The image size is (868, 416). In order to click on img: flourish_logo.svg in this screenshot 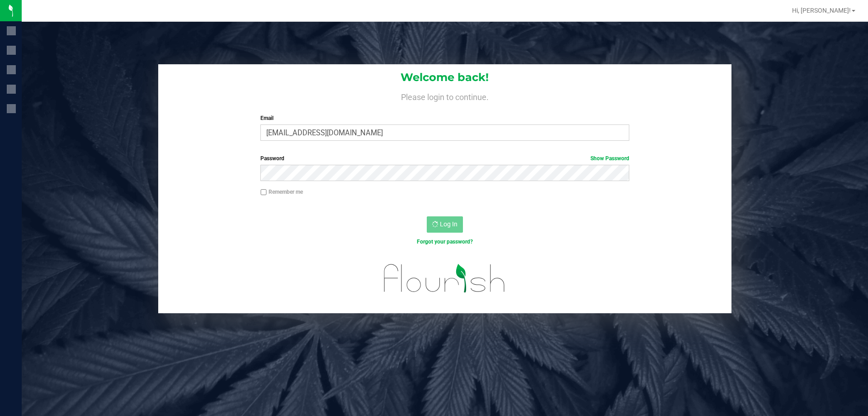, I will do `click(444, 279)`.